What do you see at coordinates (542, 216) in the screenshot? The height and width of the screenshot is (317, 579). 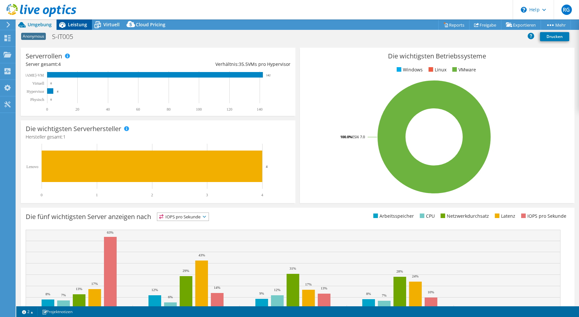 I see `li: IOPS pro Sekunde` at bounding box center [542, 216].